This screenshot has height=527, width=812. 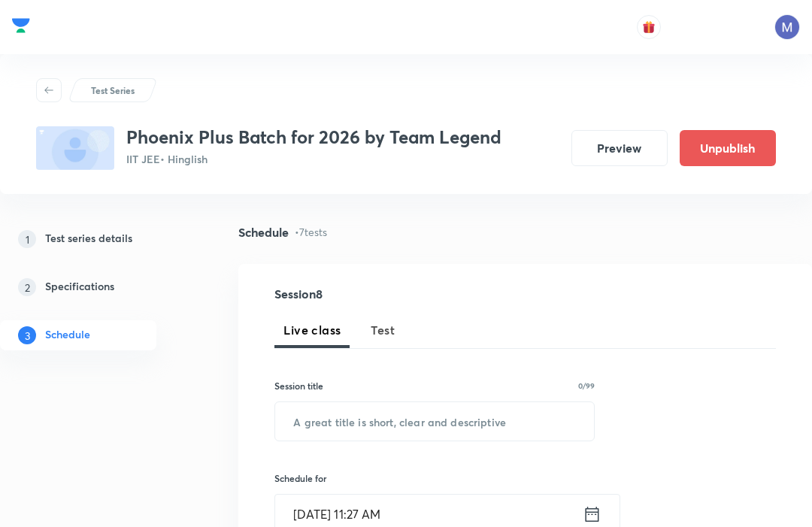 What do you see at coordinates (27, 288) in the screenshot?
I see `p: 2` at bounding box center [27, 288].